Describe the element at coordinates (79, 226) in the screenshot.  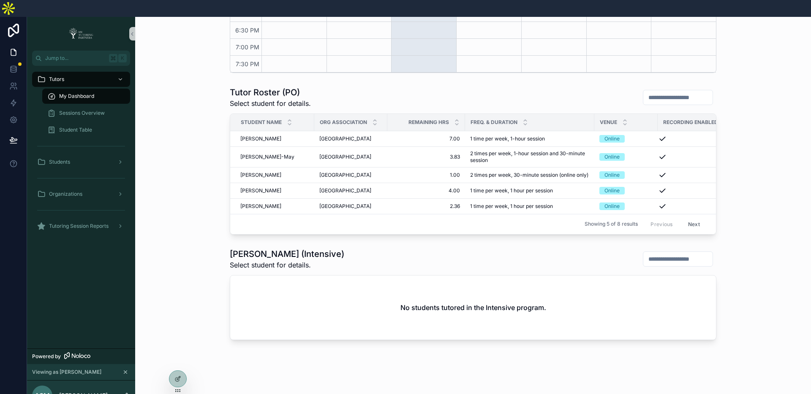
I see `span: Tutoring Session Reports` at that location.